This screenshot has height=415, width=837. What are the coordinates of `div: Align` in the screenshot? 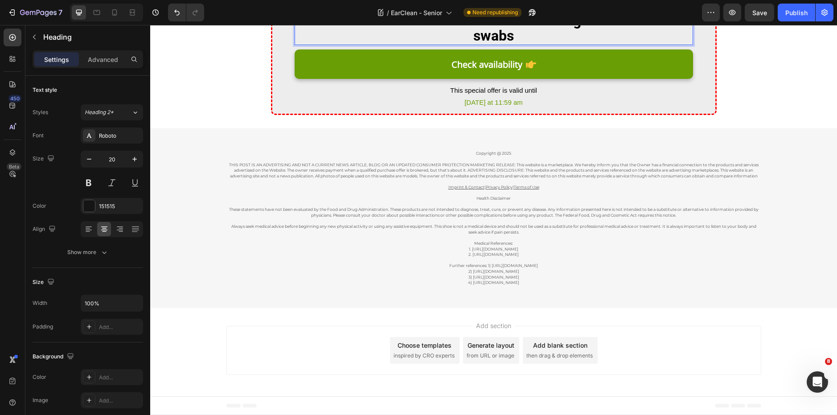 It's located at (45, 229).